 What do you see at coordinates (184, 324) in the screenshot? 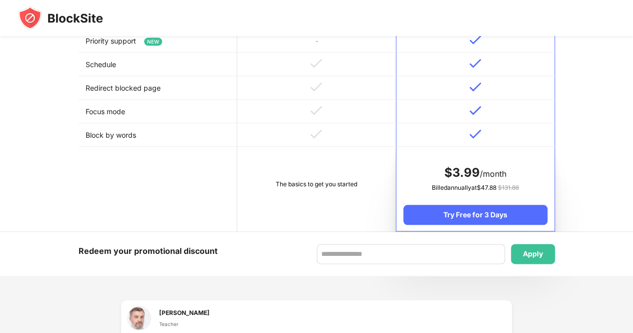
I see `div: Teacher` at bounding box center [184, 324].